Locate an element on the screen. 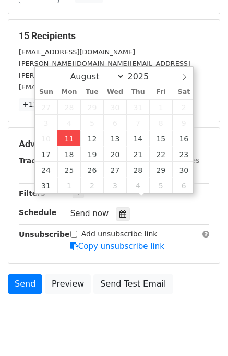  span: August 26, 2025 is located at coordinates (92, 170).